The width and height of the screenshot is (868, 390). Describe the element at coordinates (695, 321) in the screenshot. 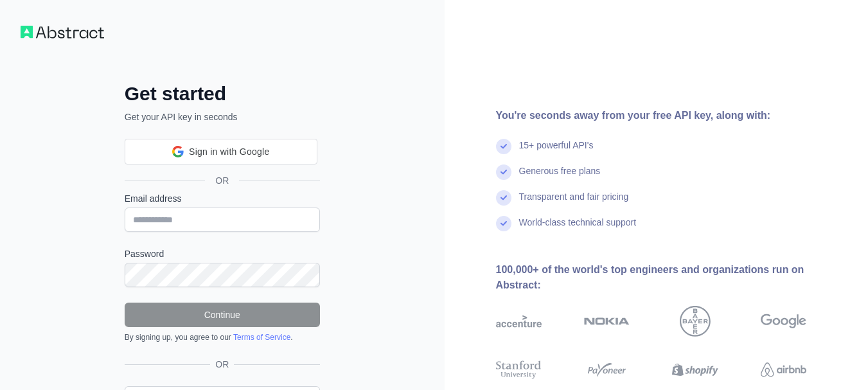

I see `img: bayer` at that location.